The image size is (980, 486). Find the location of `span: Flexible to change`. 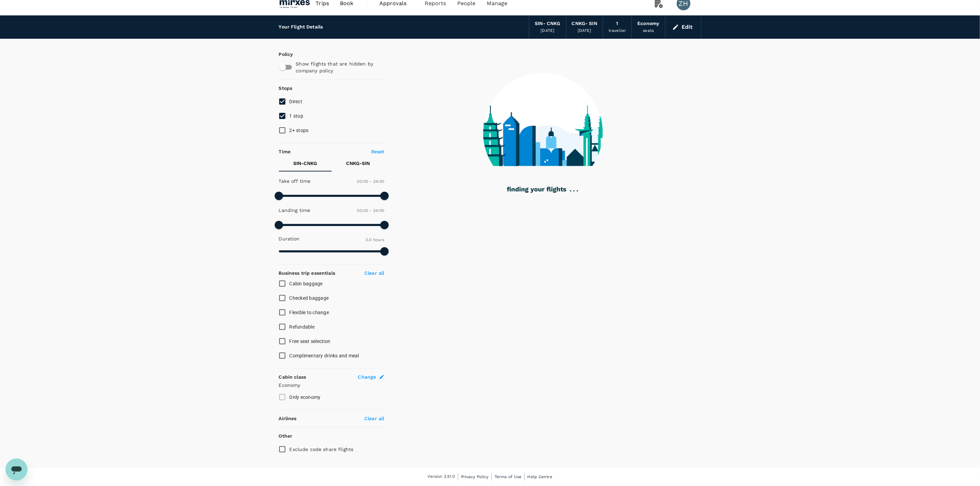

span: Flexible to change is located at coordinates (310, 312).